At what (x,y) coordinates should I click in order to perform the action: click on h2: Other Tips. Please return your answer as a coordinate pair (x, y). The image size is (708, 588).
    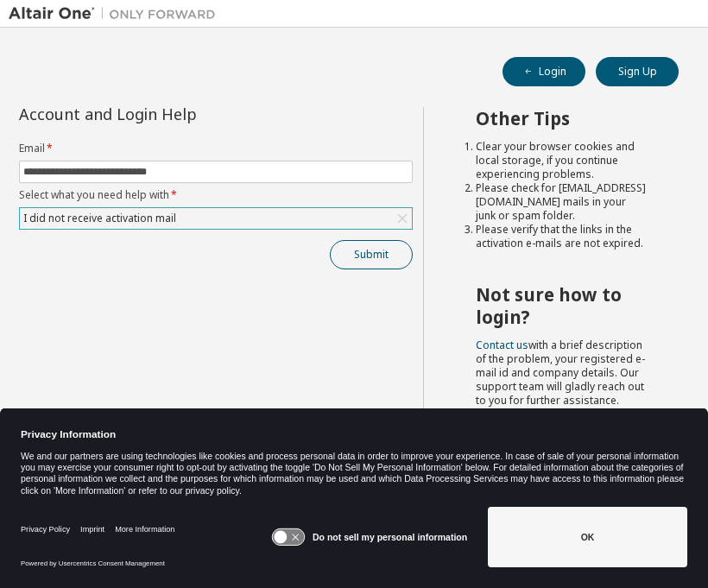
    Looking at the image, I should click on (561, 118).